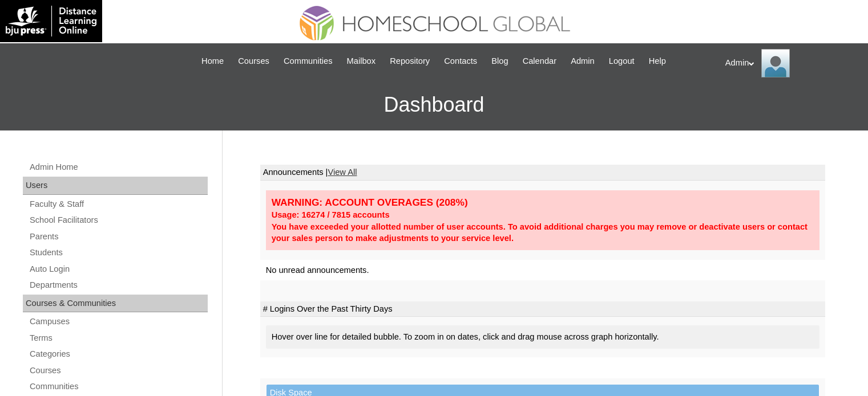 This screenshot has width=868, height=396. What do you see at coordinates (583, 61) in the screenshot?
I see `span: Admin` at bounding box center [583, 61].